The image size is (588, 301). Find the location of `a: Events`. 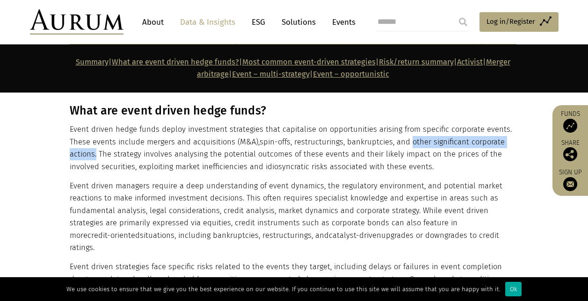

a: Events is located at coordinates (342, 22).